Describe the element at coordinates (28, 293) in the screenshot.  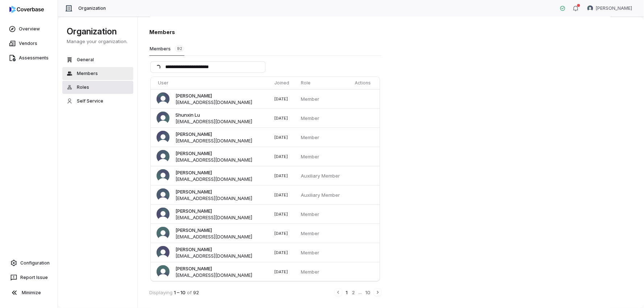
I see `button: Minimize` at that location.